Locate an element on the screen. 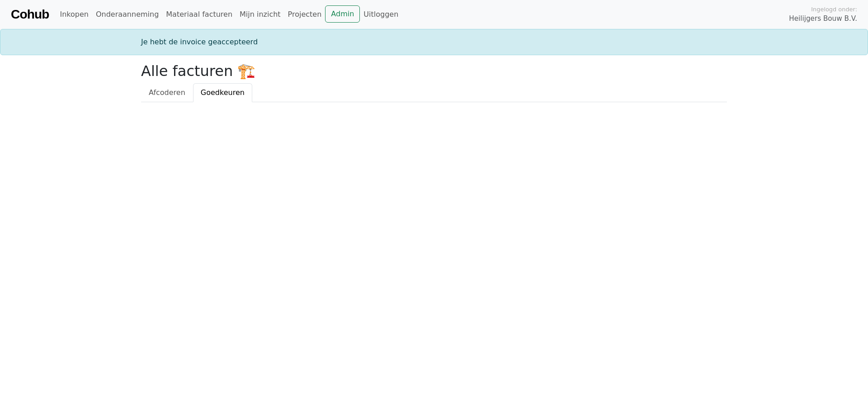  span: Ingelogd onder: is located at coordinates (835, 10).